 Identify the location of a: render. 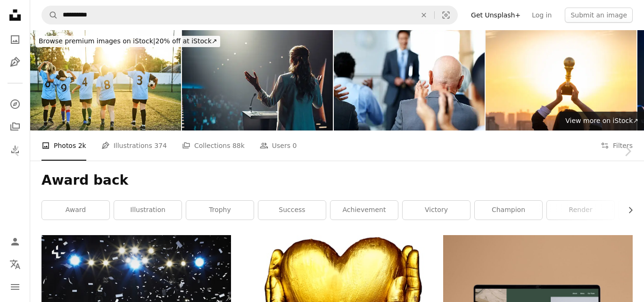
(580, 210).